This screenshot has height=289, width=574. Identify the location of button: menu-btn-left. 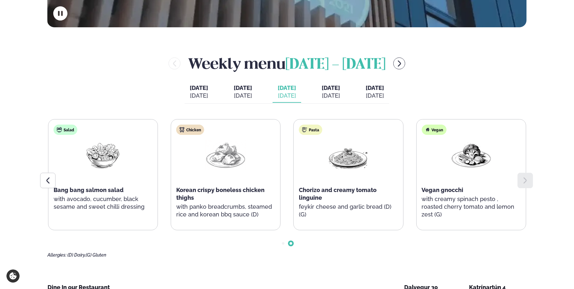
(174, 63).